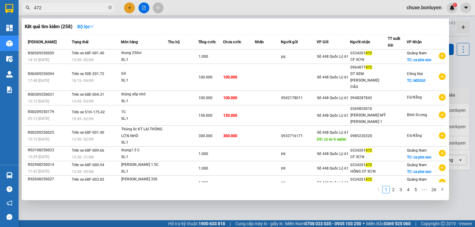 The width and height of the screenshot is (475, 227). I want to click on span: Món hàng, so click(129, 42).